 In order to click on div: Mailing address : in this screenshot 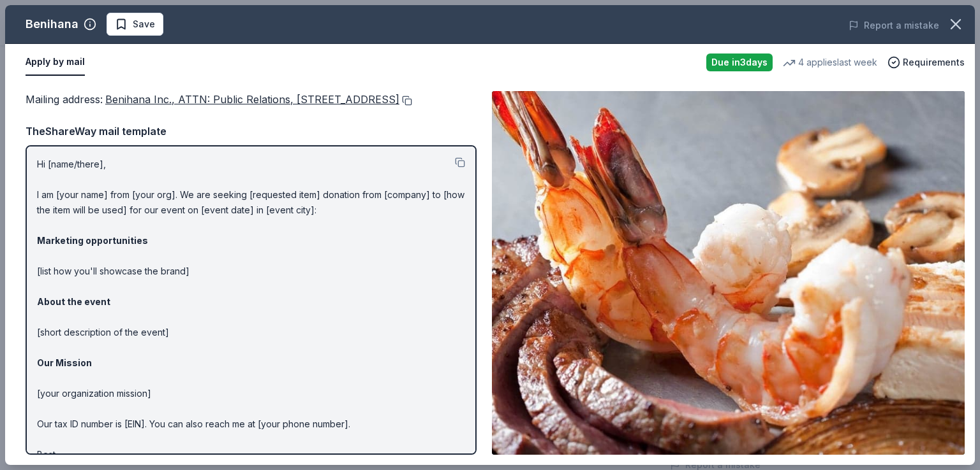, I will do `click(251, 99)`.